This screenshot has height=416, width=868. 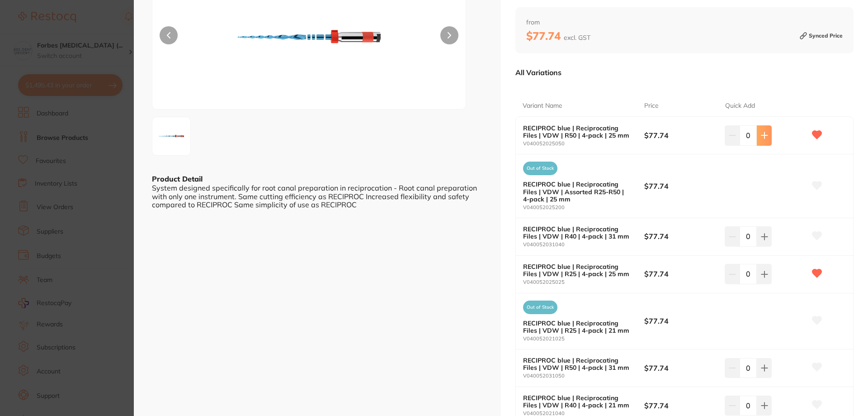 What do you see at coordinates (577, 401) in the screenshot?
I see `b: RECIPROC blue | Reciprocating Files | VDW | R40 | 4-pack | 21 mm` at bounding box center [577, 401].